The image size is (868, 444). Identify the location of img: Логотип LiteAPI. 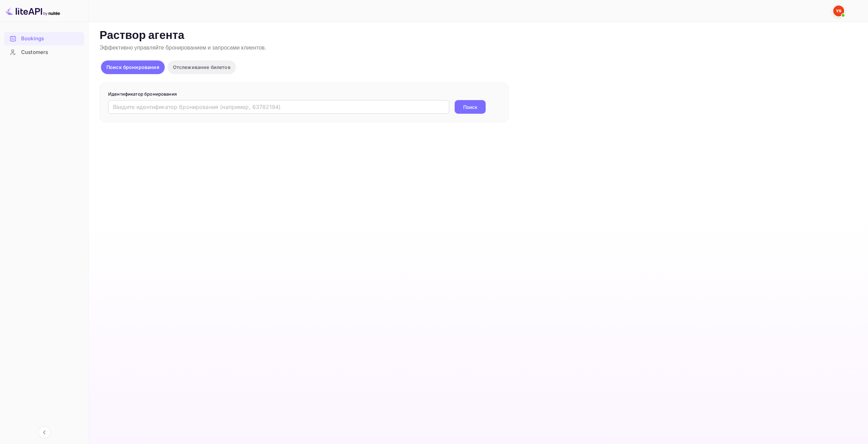
(33, 11).